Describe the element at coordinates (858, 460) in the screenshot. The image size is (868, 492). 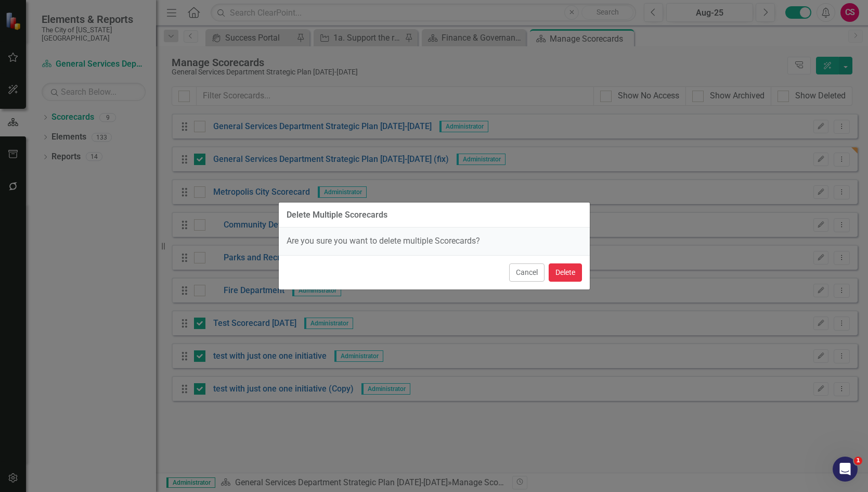
I see `span: 1` at that location.